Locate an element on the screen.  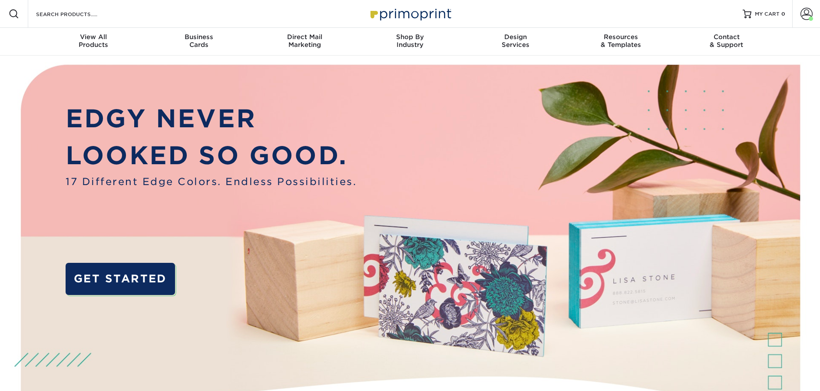
a: GET STARTED is located at coordinates (120, 279).